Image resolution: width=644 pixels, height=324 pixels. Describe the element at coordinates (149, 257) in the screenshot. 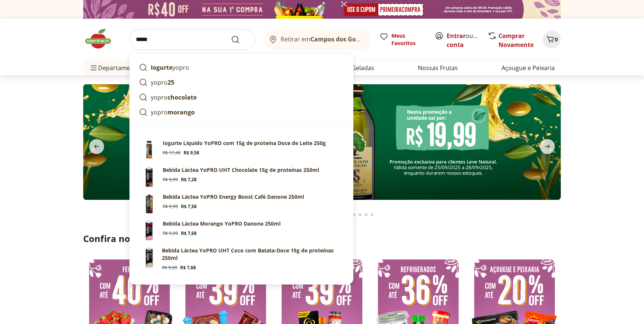

I see `img: Bebida Láctea Zero Lactose YoPRO Coco com Batata Doce 15g de Proteína 250ml` at that location.